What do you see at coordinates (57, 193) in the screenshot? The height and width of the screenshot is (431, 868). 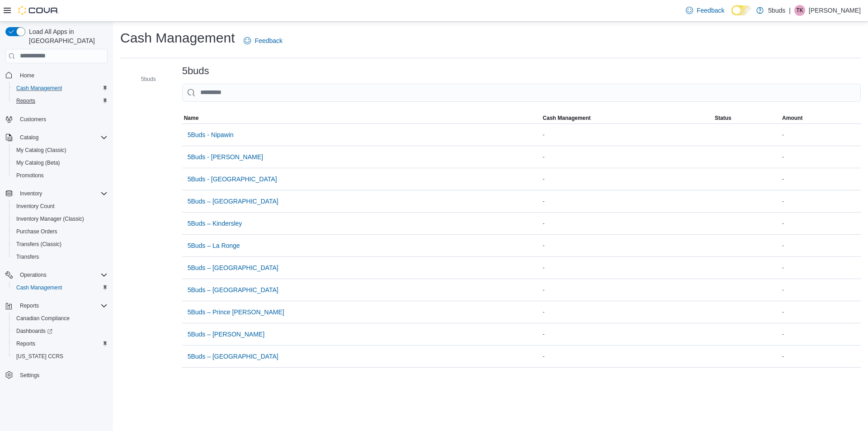 I see `button: Inventory` at bounding box center [57, 193].